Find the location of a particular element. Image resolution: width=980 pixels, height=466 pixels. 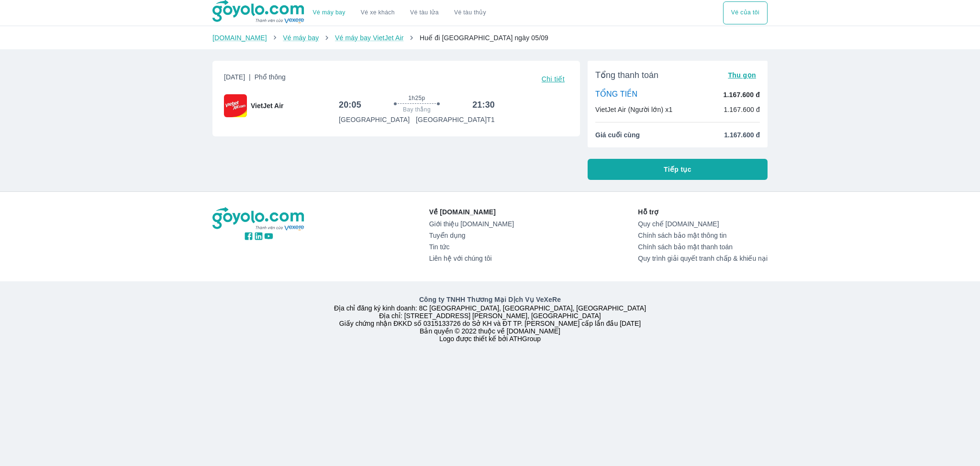

a: Chính sách bảo mật thanh toán is located at coordinates (702, 247).